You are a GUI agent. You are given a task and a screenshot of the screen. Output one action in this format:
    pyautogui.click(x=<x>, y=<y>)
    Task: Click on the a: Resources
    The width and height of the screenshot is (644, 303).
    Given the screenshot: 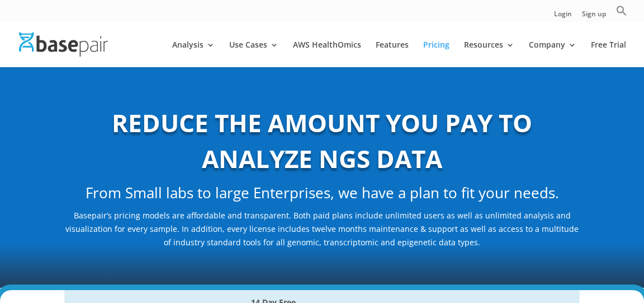 What is the action you would take?
    pyautogui.click(x=489, y=53)
    